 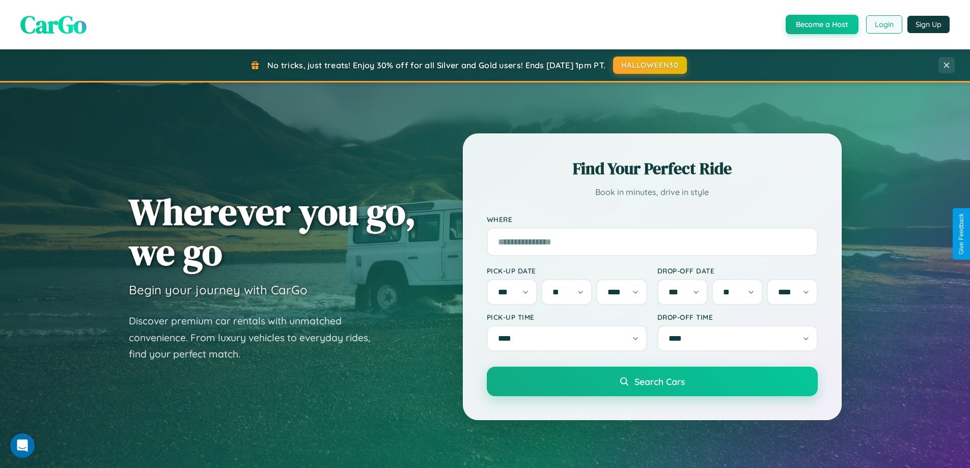 I want to click on label: Drop-off Time, so click(x=737, y=317).